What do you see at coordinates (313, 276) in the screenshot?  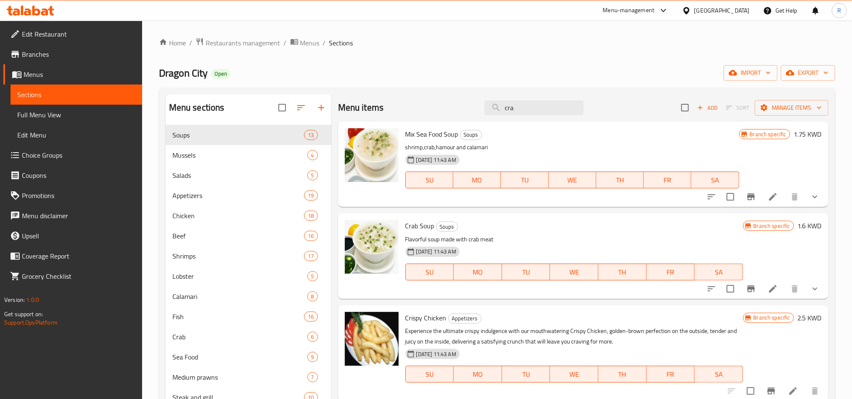 I see `span: 5` at bounding box center [313, 276].